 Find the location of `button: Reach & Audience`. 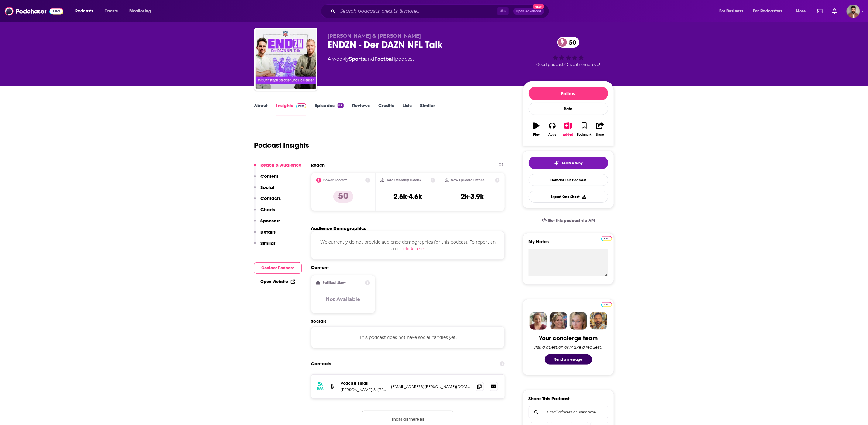

button: Reach & Audience is located at coordinates (278, 168).